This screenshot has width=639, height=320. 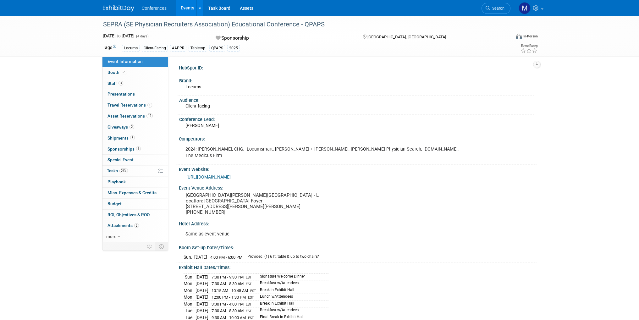 What do you see at coordinates (135, 237) in the screenshot?
I see `a: more` at bounding box center [135, 237].